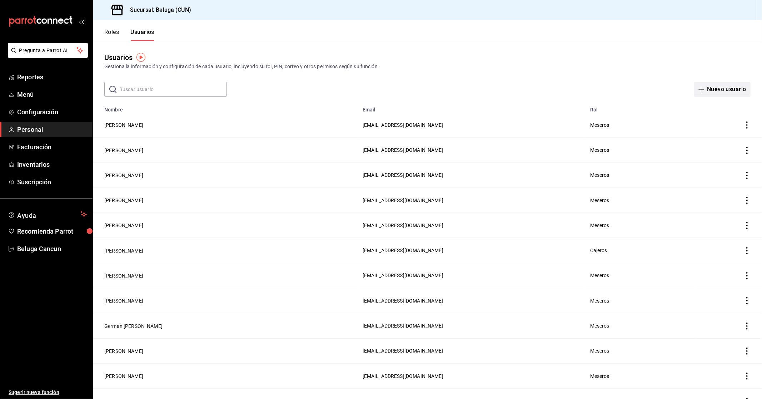 The width and height of the screenshot is (762, 399). Describe the element at coordinates (52, 231) in the screenshot. I see `span: Recomienda Parrot` at that location.